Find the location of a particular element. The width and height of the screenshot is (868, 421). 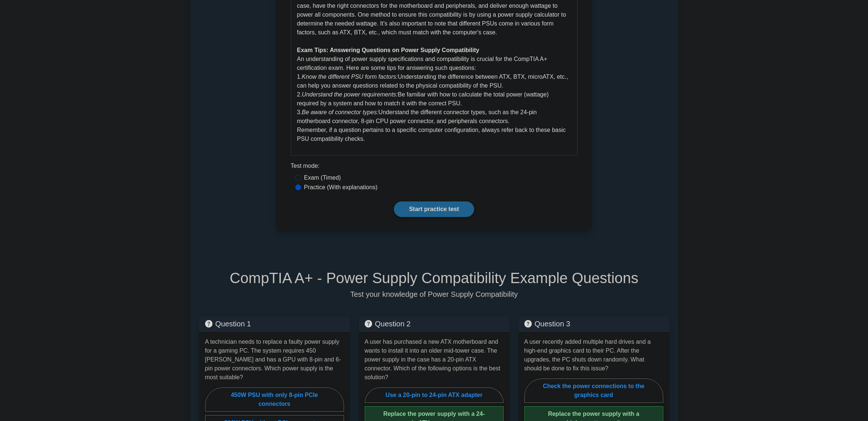

h5: Question 3 is located at coordinates (594, 324).